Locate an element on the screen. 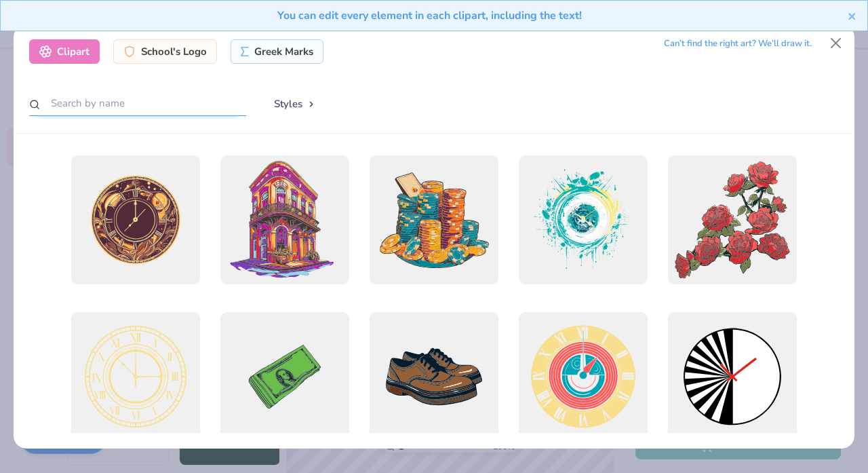  div: You can edit every element in each clipart, including the text! is located at coordinates (429, 15).